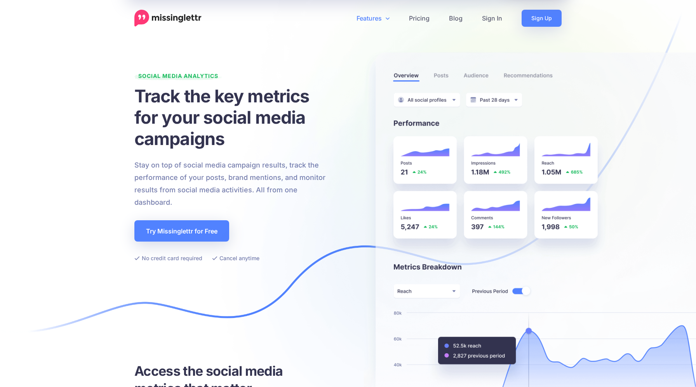  What do you see at coordinates (541, 18) in the screenshot?
I see `a: Sign Up` at bounding box center [541, 18].